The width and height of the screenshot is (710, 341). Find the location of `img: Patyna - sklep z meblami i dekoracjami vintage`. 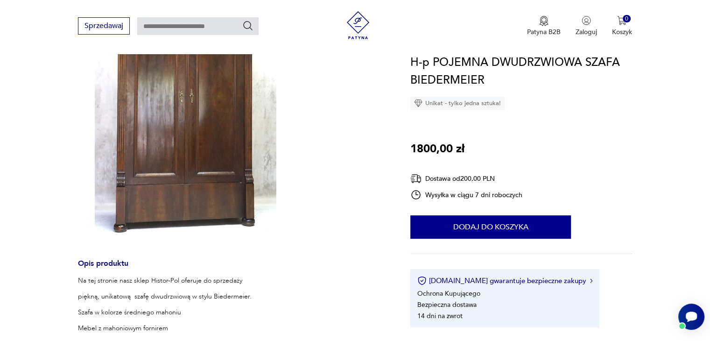

img: Patyna - sklep z meblami i dekoracjami vintage is located at coordinates (358, 25).